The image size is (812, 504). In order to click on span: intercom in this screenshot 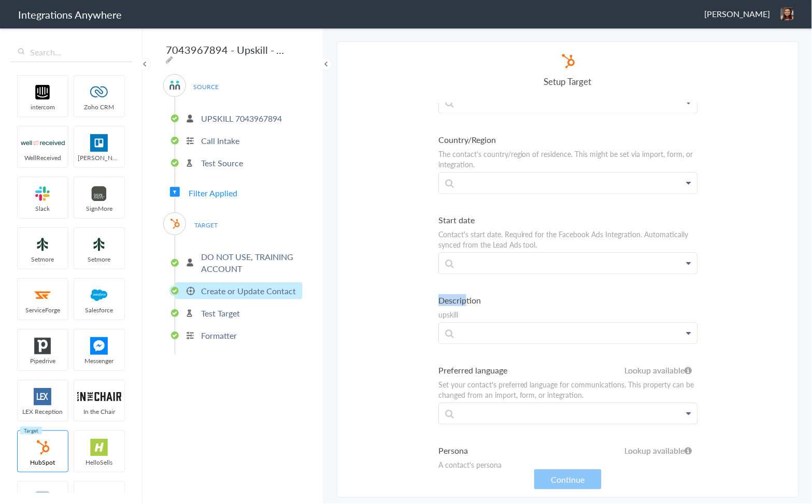, I will do `click(43, 107)`.